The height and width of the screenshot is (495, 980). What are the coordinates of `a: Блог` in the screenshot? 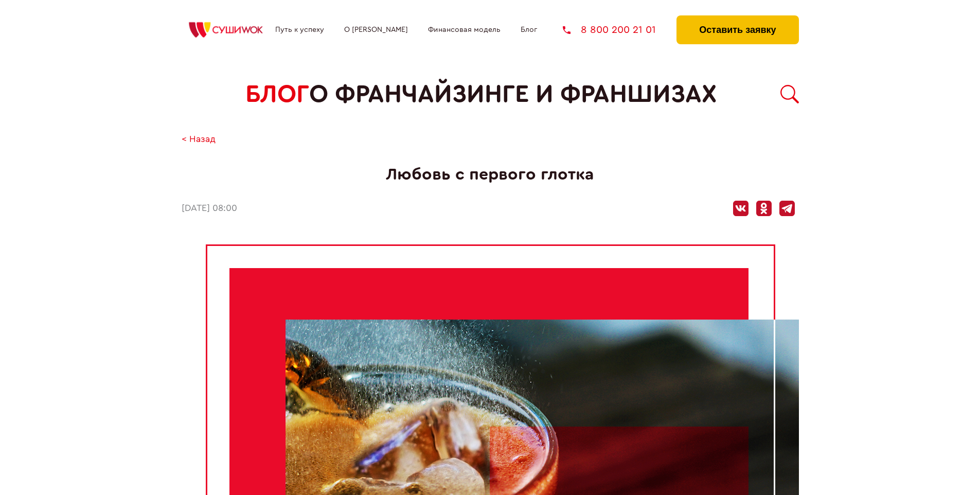 It's located at (529, 29).